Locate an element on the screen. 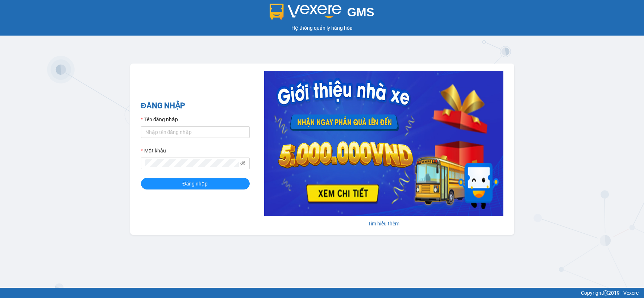 The width and height of the screenshot is (644, 298). input: Mật khẩu is located at coordinates (192, 163).